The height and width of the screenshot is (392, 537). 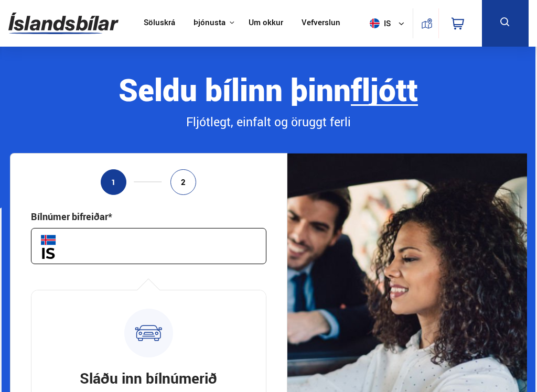 What do you see at coordinates (389, 23) in the screenshot?
I see `button: is` at bounding box center [389, 23].